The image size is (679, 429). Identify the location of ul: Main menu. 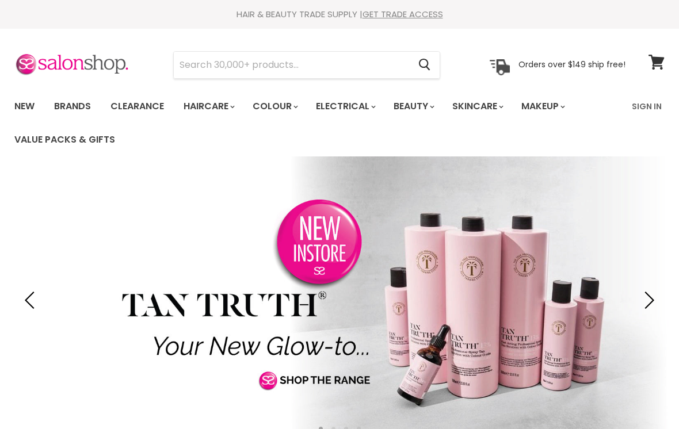
(315, 123).